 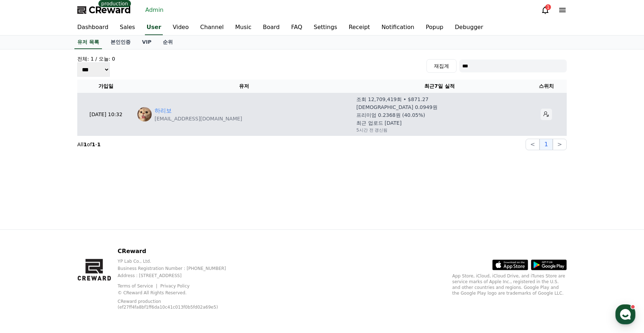 I want to click on a: Debugger, so click(x=469, y=28).